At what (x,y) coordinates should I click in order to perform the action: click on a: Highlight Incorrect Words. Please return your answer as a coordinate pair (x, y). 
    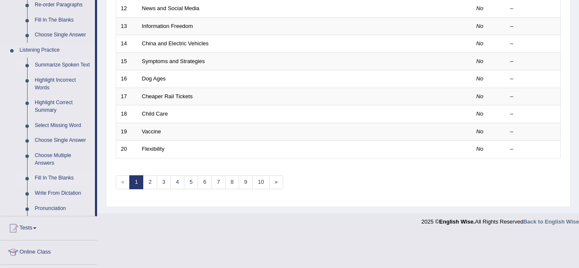
    Looking at the image, I should click on (63, 84).